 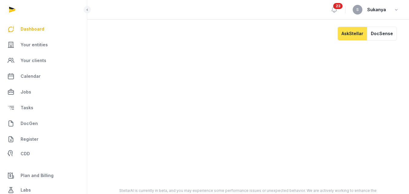 What do you see at coordinates (32, 29) in the screenshot?
I see `span: Dashboard` at bounding box center [32, 29].